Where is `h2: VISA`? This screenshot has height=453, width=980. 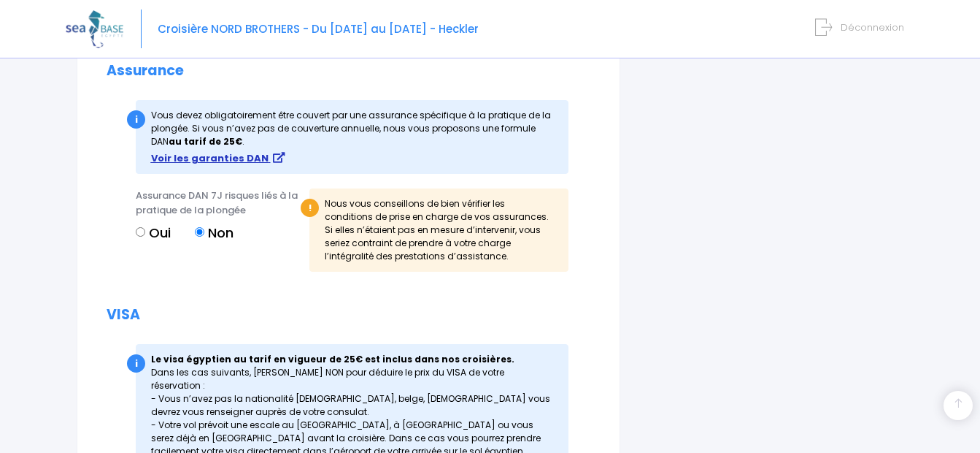 h2: VISA is located at coordinates (348, 315).